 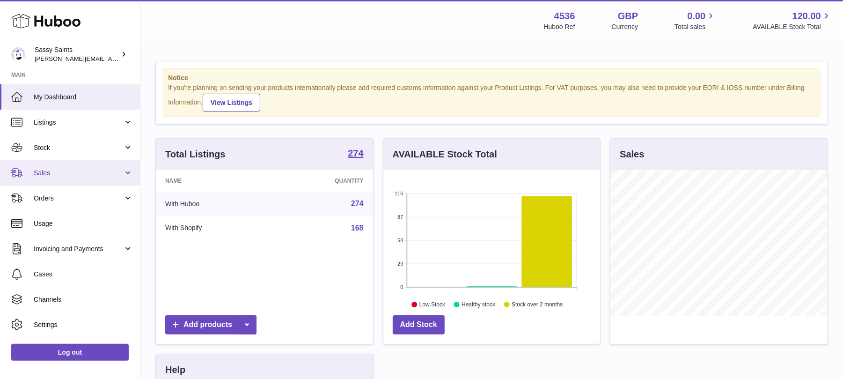 I want to click on span: Channels, so click(x=83, y=299).